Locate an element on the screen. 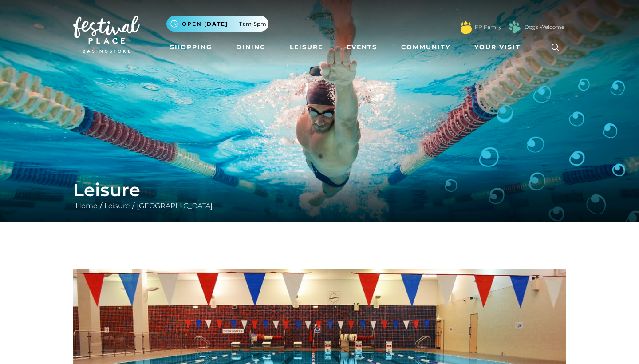  a: Shopping is located at coordinates (191, 47).